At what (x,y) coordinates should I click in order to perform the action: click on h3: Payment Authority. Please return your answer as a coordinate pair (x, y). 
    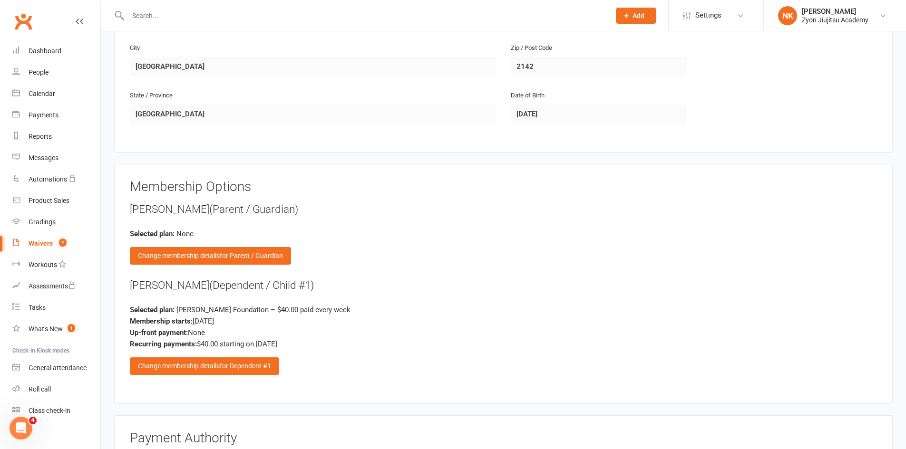
    Looking at the image, I should click on (503, 438).